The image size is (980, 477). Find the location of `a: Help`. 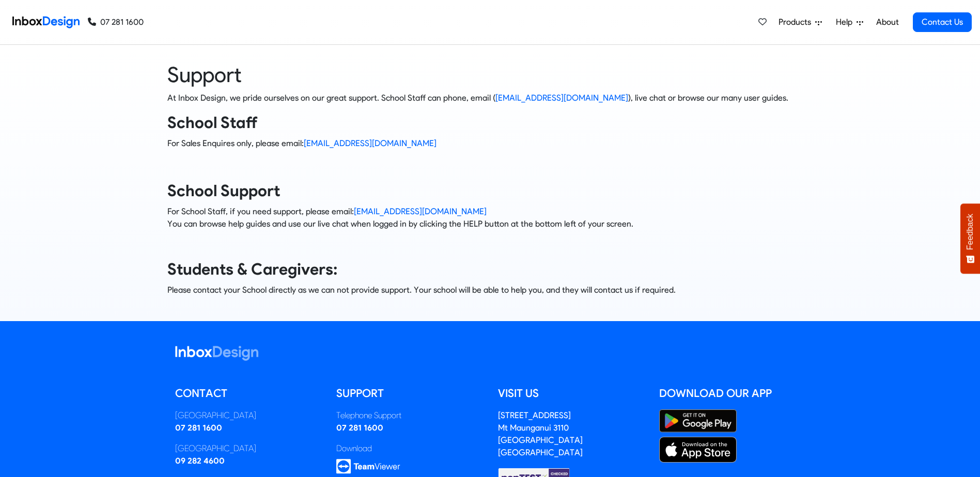

a: Help is located at coordinates (850, 22).